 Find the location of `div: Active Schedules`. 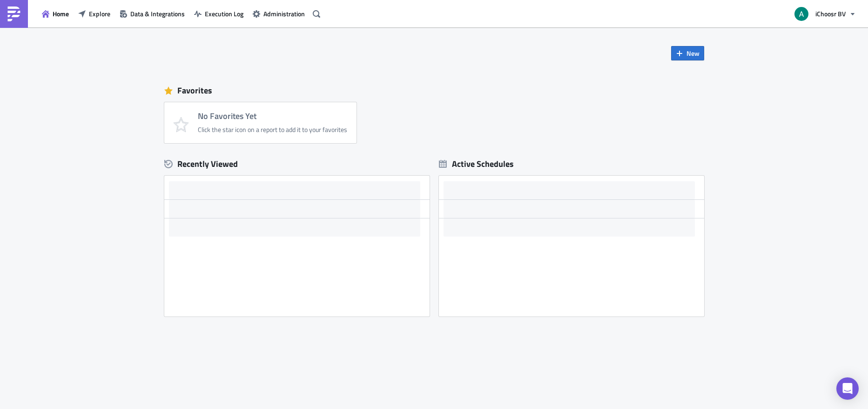

div: Active Schedules is located at coordinates (476, 164).